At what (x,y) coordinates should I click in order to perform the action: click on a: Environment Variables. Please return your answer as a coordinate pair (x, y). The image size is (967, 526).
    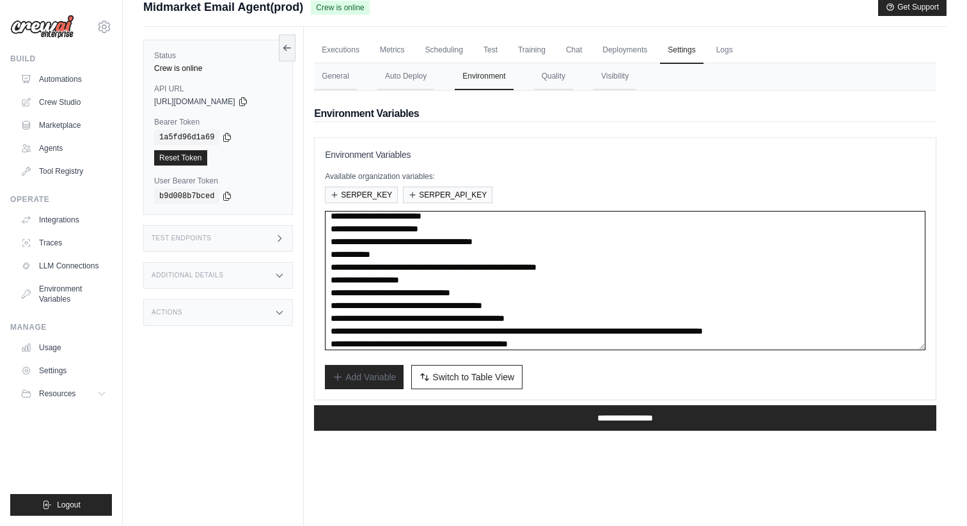
    Looking at the image, I should click on (63, 294).